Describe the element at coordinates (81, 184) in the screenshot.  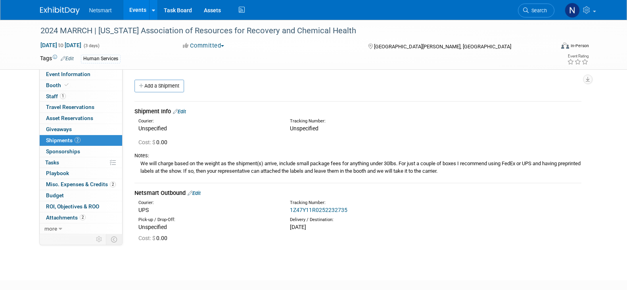
I see `span: Misc. Expenses & Credits` at that location.